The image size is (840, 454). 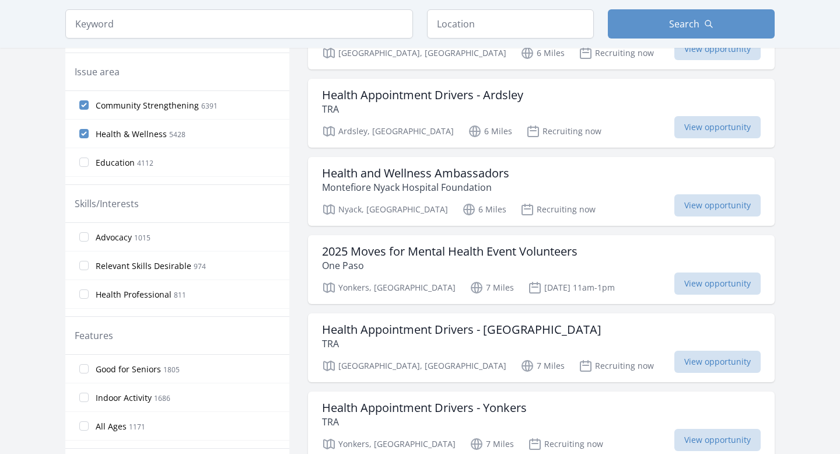 I want to click on span: 811, so click(x=180, y=295).